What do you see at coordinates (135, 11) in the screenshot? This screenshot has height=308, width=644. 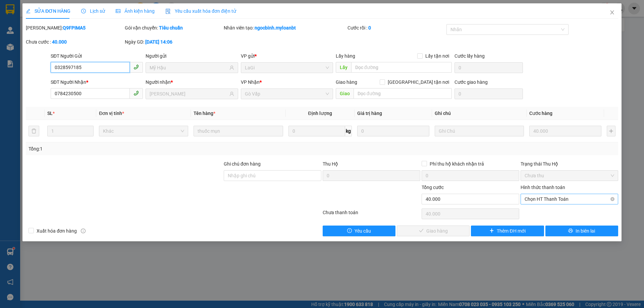 I see `span: Ảnh kiện hàng` at bounding box center [135, 11].